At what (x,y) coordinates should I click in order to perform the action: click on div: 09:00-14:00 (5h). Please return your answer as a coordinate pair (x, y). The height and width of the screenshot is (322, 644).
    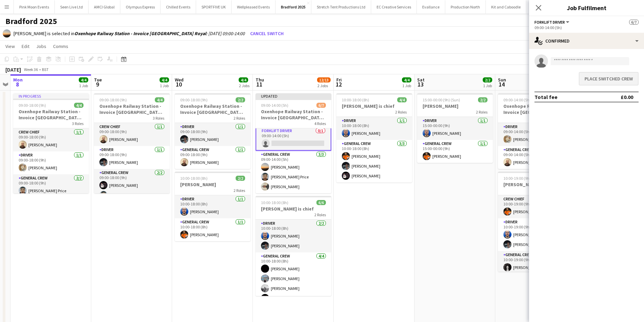
    Looking at the image, I should click on (587, 27).